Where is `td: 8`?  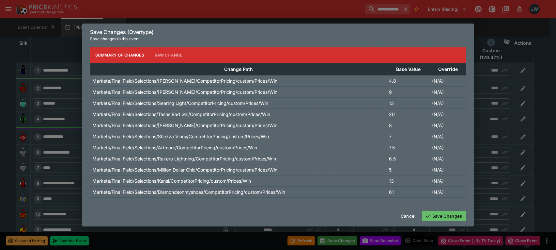 td: 8 is located at coordinates (408, 125).